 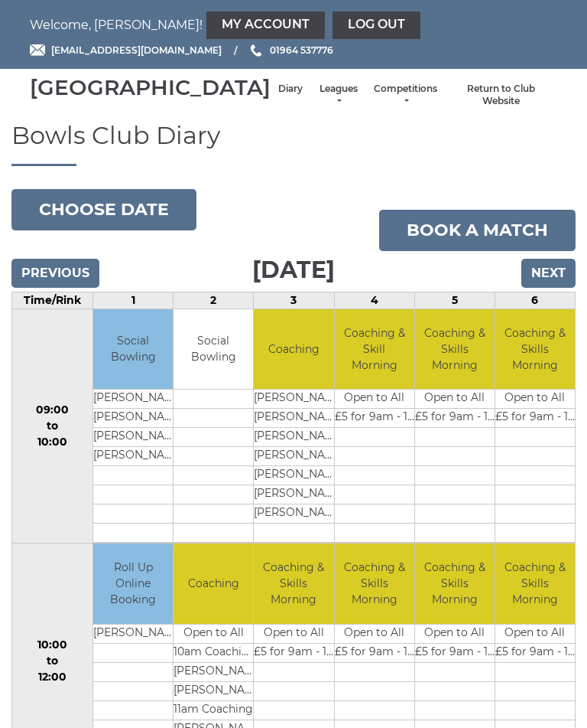 What do you see at coordinates (214, 709) in the screenshot?
I see `td: 11am Coaching` at bounding box center [214, 709].